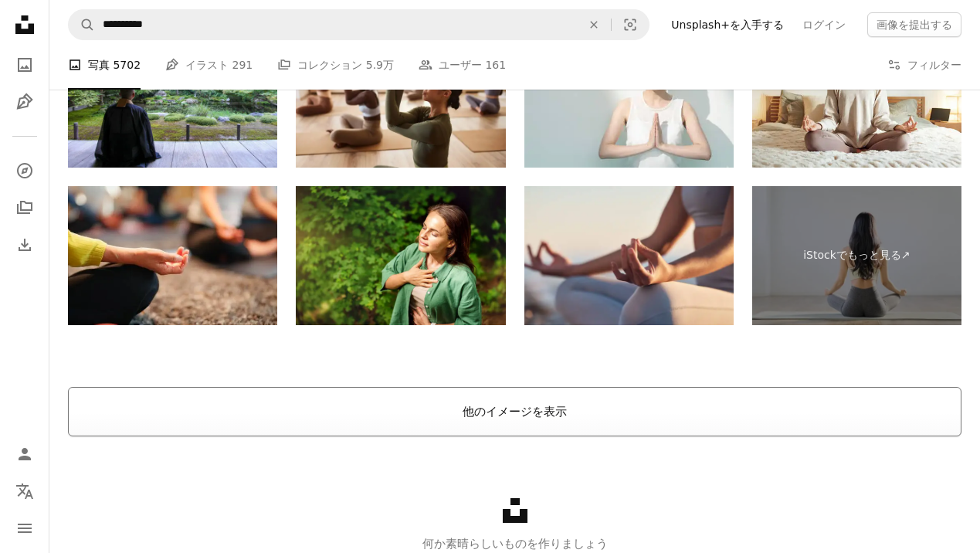 The height and width of the screenshot is (553, 980). Describe the element at coordinates (336, 65) in the screenshot. I see `a: コレクション 5.9万` at that location.